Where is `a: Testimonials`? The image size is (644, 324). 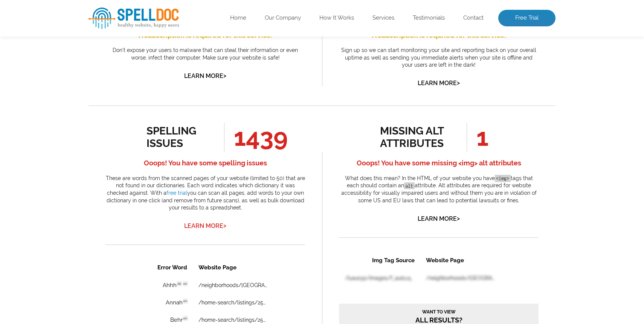 a: Testimonials is located at coordinates (429, 18).